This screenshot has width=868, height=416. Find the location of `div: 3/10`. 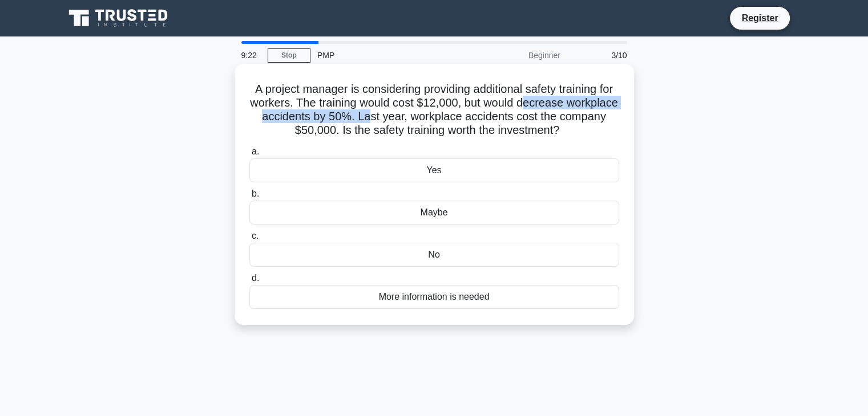

div: 3/10 is located at coordinates (600, 56).